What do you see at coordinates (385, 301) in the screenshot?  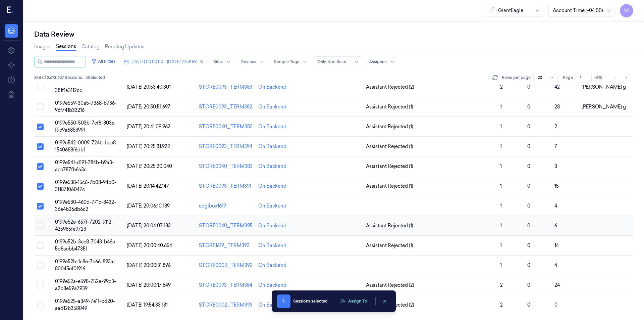 I see `button: clearSelection` at bounding box center [385, 301].